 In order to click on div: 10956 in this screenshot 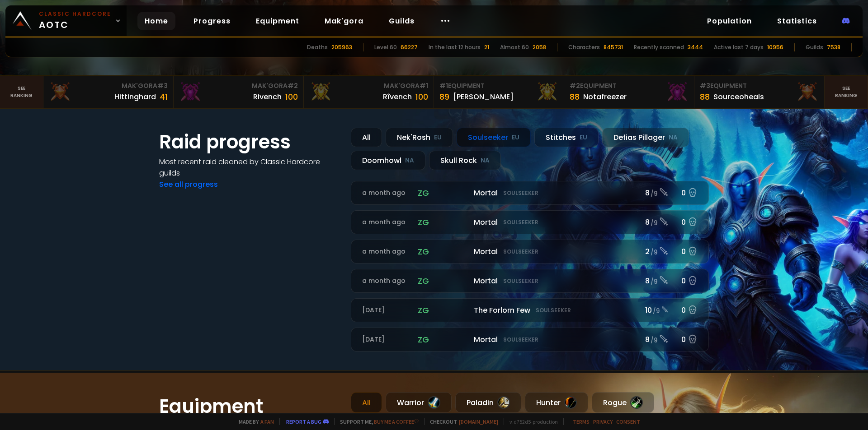, I will do `click(775, 48)`.